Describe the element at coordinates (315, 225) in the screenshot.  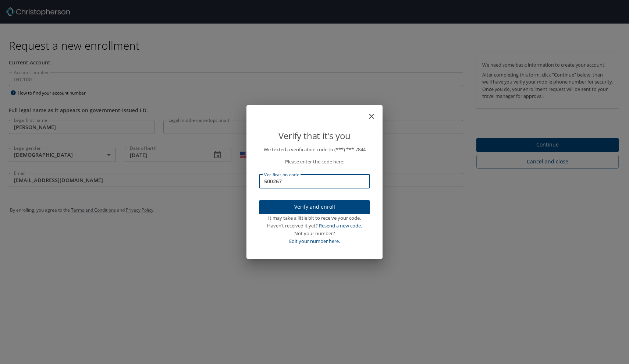
I see `div: Haven’t received it yet?` at that location.